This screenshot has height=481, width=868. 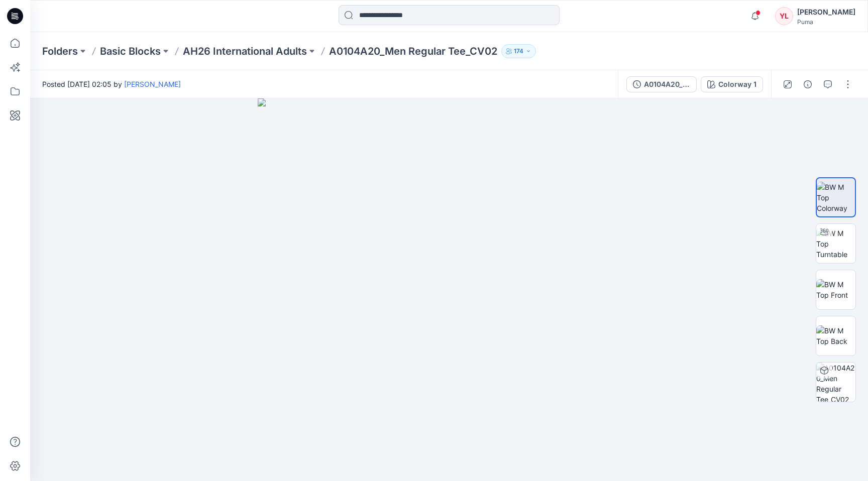 I want to click on button: Details, so click(x=808, y=84).